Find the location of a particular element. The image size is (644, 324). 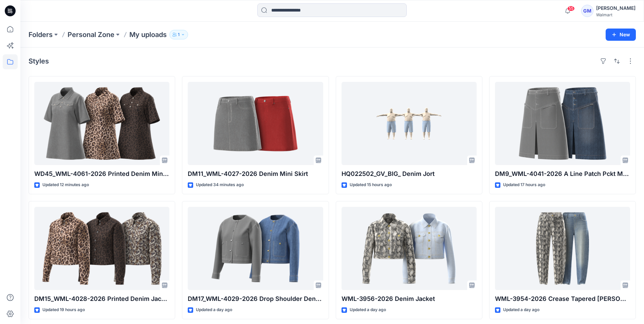

a: HQ022502_GV_BIG_ Denim Jort is located at coordinates (409, 123).